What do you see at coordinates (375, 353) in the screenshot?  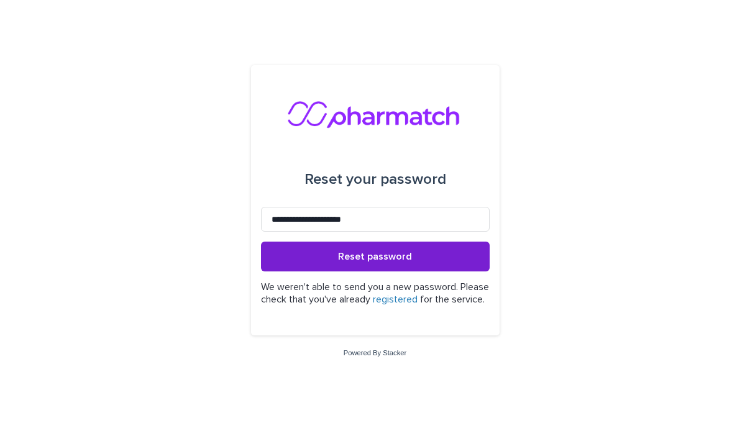 I see `a: Powered By Stacker` at bounding box center [375, 353].